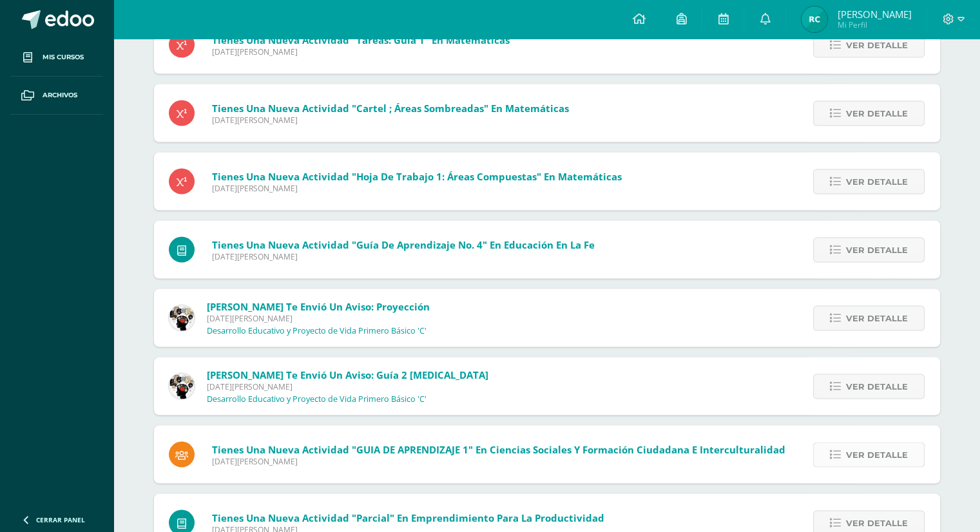  I want to click on a: Archivos, so click(56, 95).